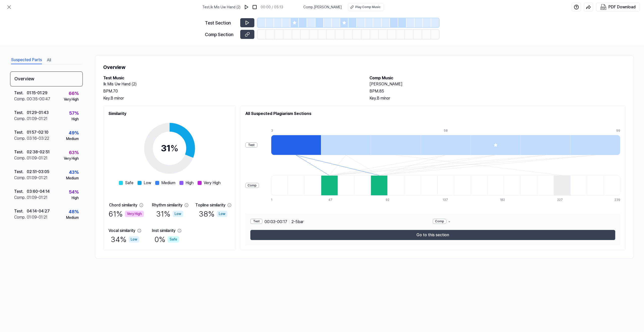 Image resolution: width=644 pixels, height=332 pixels. I want to click on div: 38 %, so click(213, 214).